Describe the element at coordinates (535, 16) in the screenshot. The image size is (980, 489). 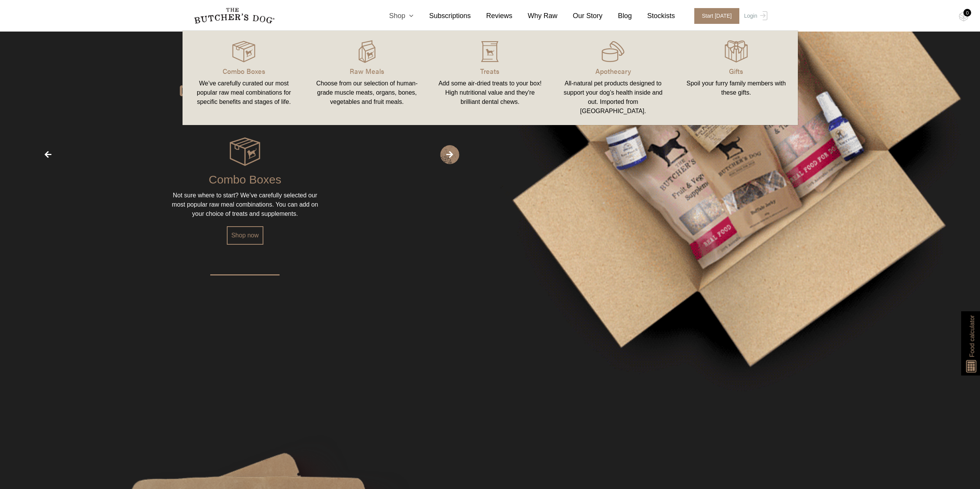
I see `a: Why Raw` at that location.